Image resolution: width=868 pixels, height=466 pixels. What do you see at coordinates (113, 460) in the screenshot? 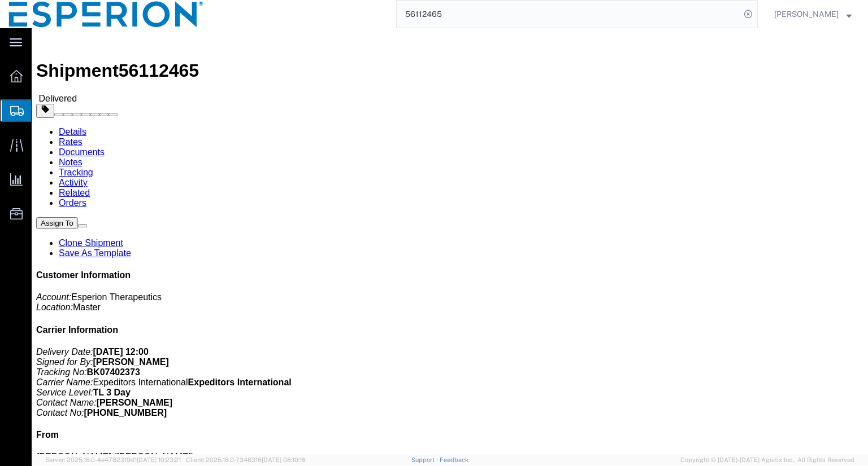
I see `span: Server: 2025.18.0-4e47823f9d1` at bounding box center [113, 460].